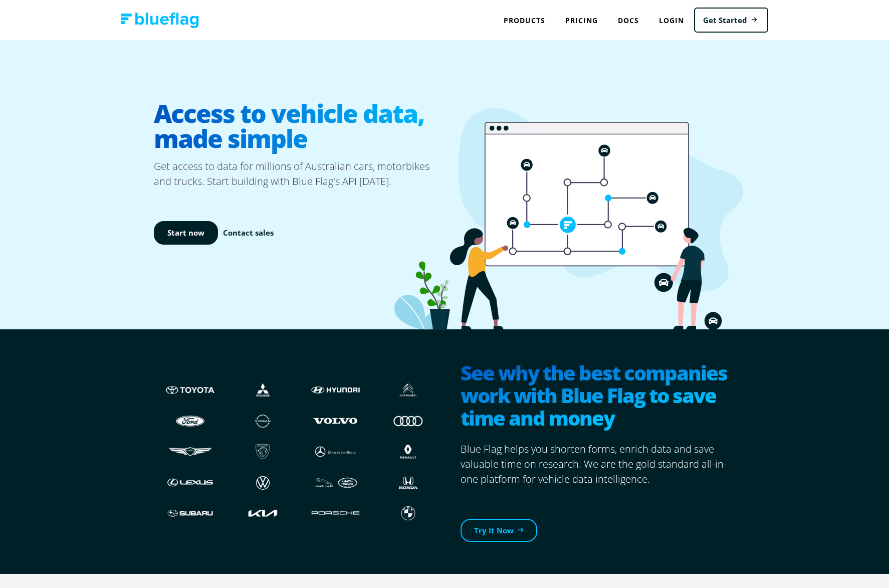 The height and width of the screenshot is (588, 889). Describe the element at coordinates (160, 20) in the screenshot. I see `img: Blue Flag logo` at that location.